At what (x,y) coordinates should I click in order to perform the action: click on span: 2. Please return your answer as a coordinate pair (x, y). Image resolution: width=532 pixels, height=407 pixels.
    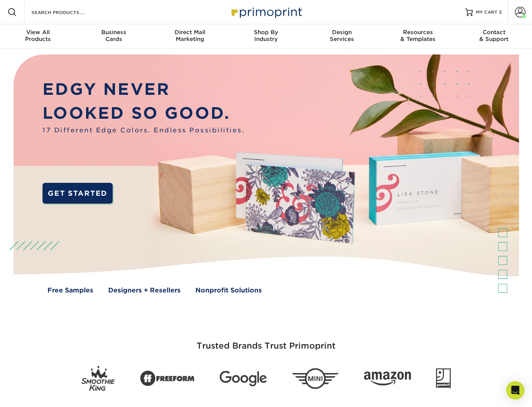
    Looking at the image, I should click on (500, 12).